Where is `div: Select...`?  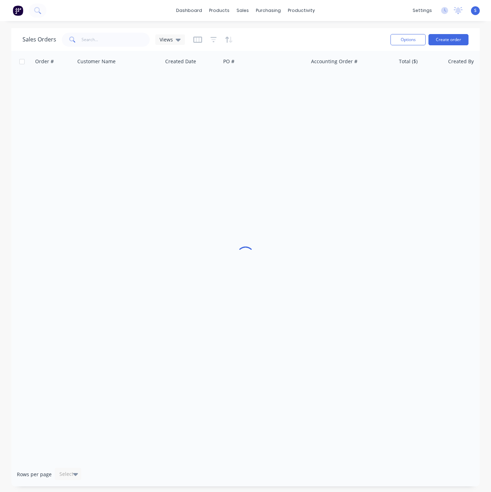
div: Select... is located at coordinates (69, 474).